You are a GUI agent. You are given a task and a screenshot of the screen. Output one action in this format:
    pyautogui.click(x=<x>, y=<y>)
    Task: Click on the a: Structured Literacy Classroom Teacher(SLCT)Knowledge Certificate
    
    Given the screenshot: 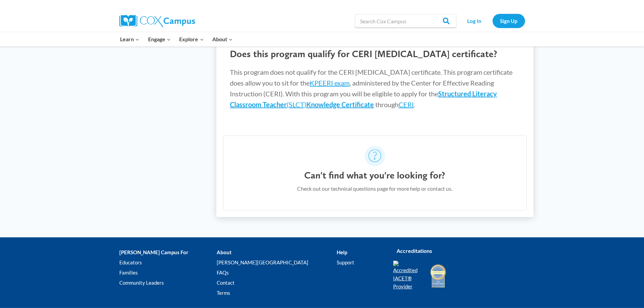 What is the action you would take?
    pyautogui.click(x=364, y=99)
    